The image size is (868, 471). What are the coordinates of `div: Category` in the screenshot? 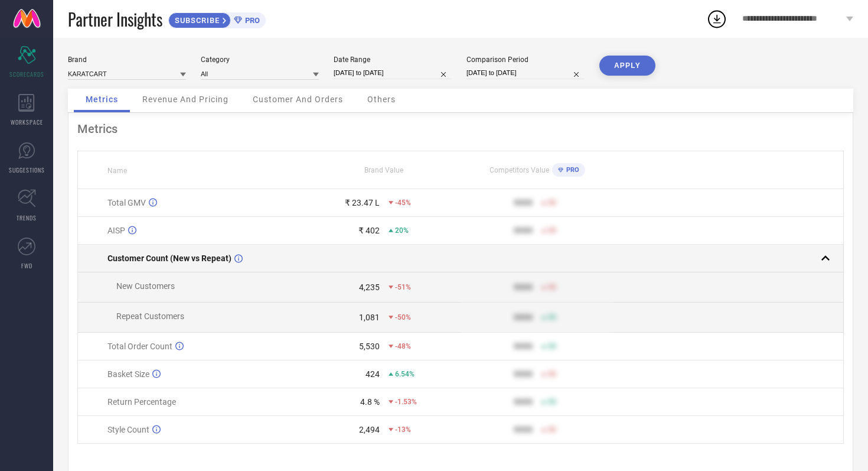 It's located at (260, 59).